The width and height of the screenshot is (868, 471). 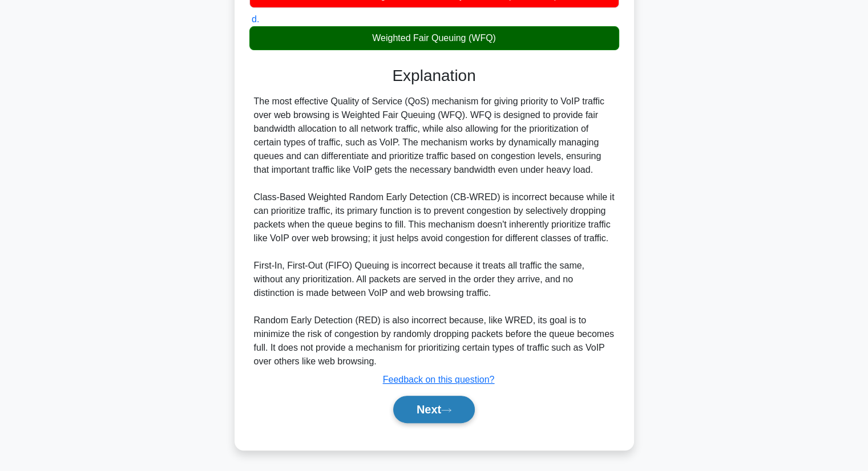 What do you see at coordinates (255, 19) in the screenshot?
I see `span: d.` at bounding box center [255, 19].